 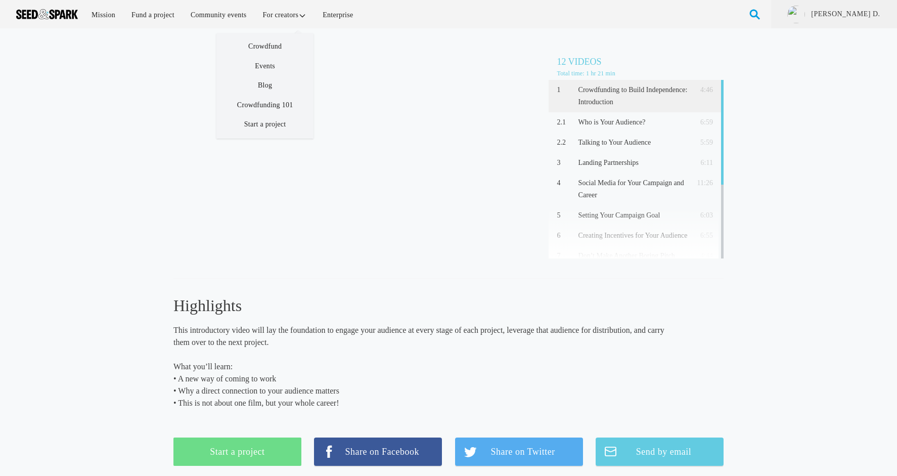 I want to click on a: Crowdfunding 101, so click(x=265, y=105).